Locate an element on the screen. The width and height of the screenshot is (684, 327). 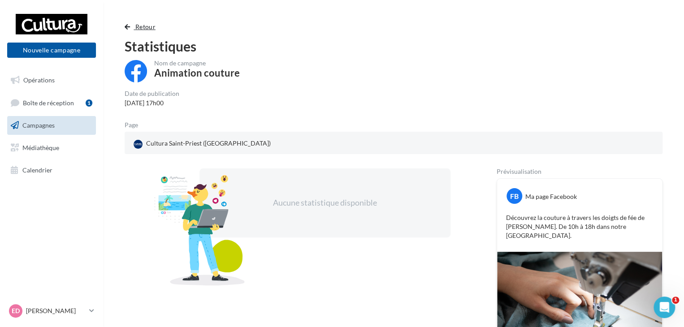
div: Nom de campagne is located at coordinates (197, 63).